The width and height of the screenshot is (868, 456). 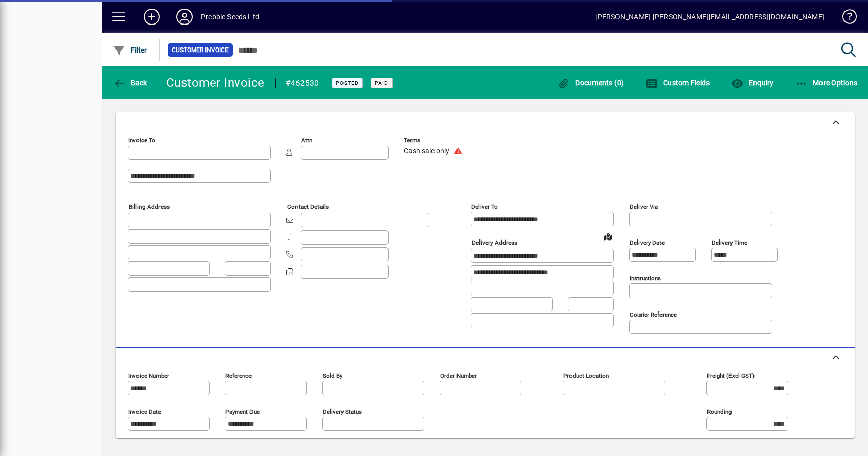 What do you see at coordinates (152, 17) in the screenshot?
I see `button: Add` at bounding box center [152, 17].